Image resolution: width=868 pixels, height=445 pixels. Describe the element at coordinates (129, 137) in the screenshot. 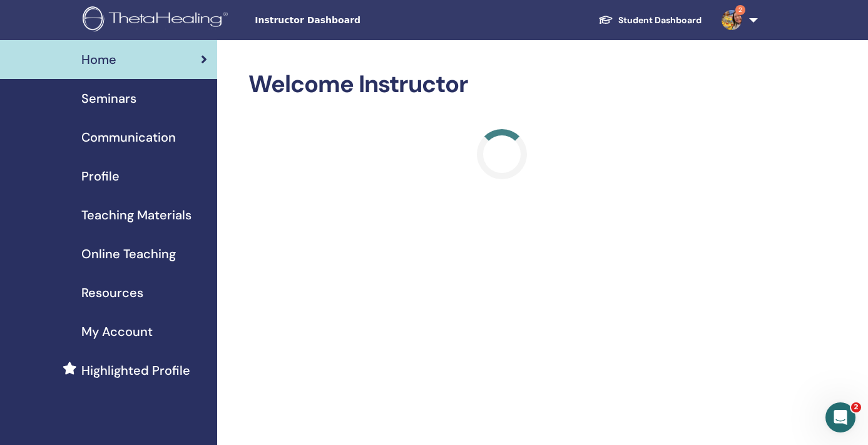

I see `span: Communication` at that location.